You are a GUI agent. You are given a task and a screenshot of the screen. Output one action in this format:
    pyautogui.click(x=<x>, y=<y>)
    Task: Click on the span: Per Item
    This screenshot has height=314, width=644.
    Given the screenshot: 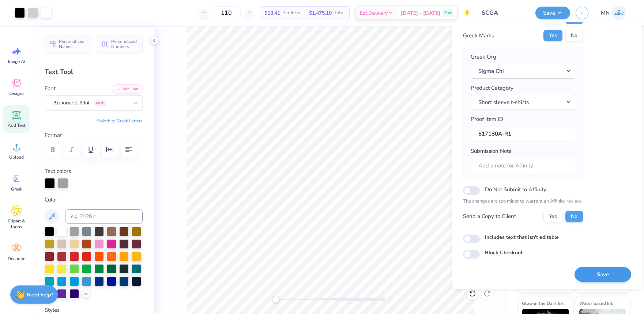 What is the action you would take?
    pyautogui.click(x=291, y=13)
    